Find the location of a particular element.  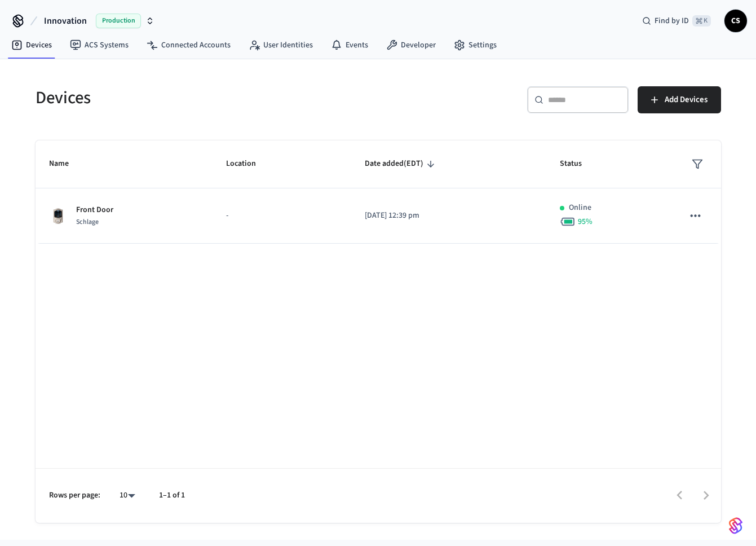

span: Schlage is located at coordinates (87, 222).